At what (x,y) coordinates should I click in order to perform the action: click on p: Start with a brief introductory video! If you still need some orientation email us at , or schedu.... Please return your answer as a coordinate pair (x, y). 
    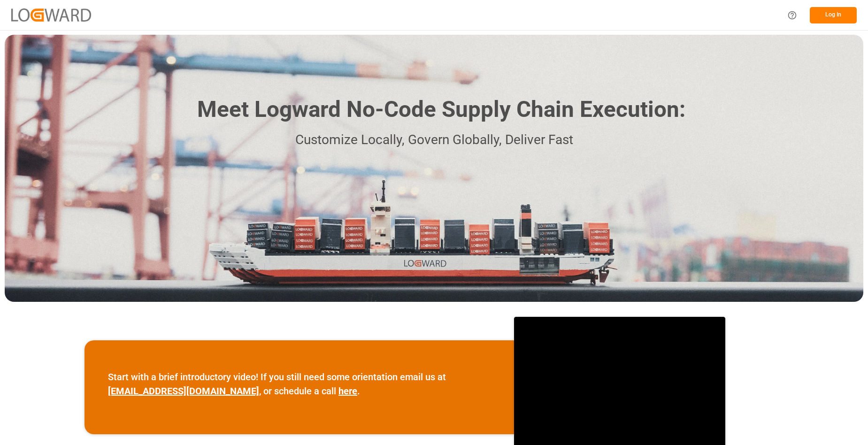
    Looking at the image, I should click on (299, 384).